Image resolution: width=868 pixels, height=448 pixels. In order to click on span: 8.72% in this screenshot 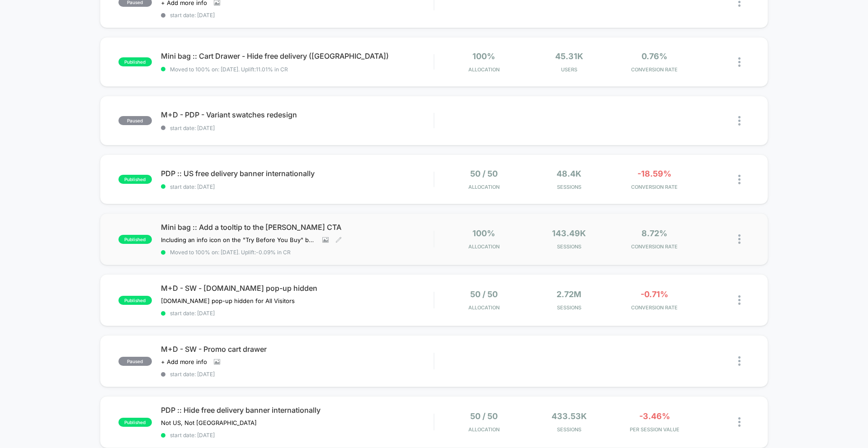, I will do `click(655, 233)`.